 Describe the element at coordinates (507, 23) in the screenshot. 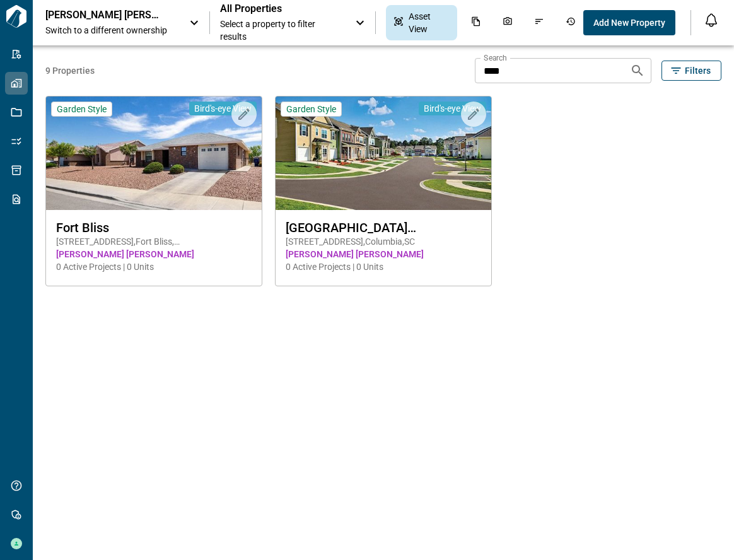

I see `div: Photos` at that location.